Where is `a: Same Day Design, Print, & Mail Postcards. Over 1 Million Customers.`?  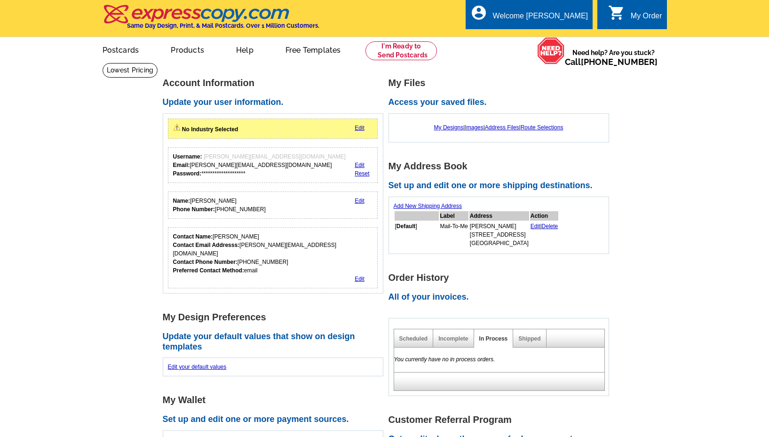
a: Same Day Design, Print, & Mail Postcards. Over 1 Million Customers. is located at coordinates (211, 20).